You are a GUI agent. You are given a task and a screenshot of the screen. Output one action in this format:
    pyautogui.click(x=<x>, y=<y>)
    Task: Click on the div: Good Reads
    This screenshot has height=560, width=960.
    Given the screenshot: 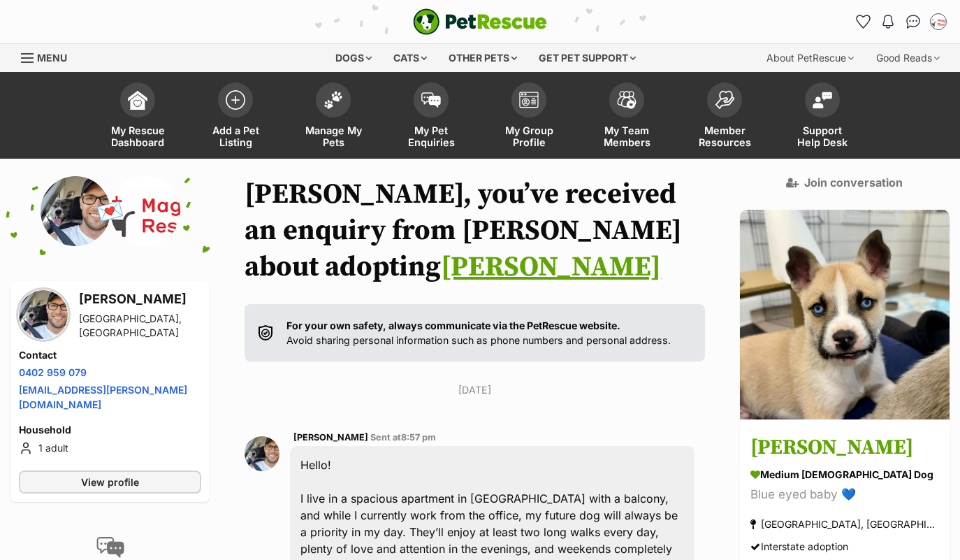 What is the action you would take?
    pyautogui.click(x=908, y=58)
    